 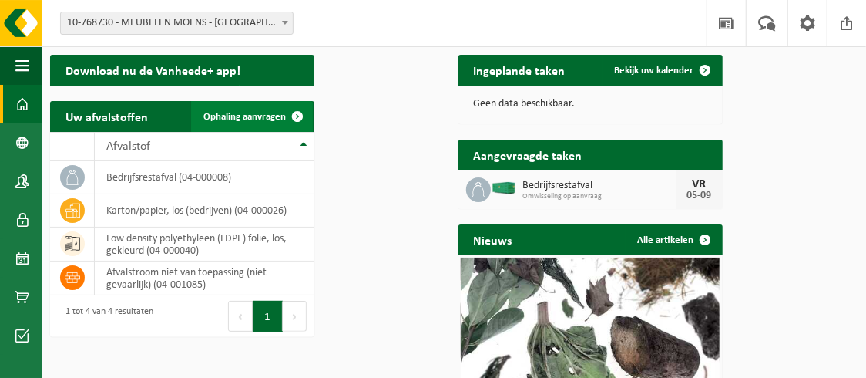 I want to click on button: Previous, so click(x=240, y=316).